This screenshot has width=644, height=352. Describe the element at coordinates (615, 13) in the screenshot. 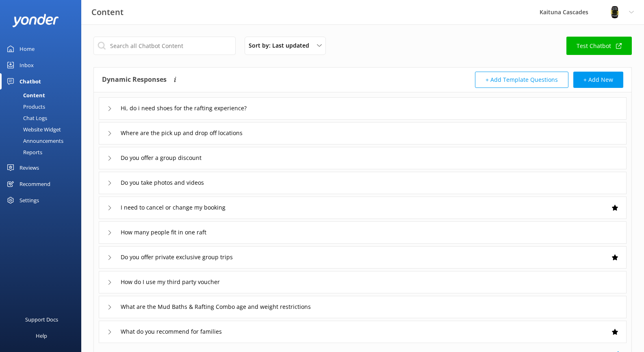

I see `img: 802-1755650174.png` at that location.